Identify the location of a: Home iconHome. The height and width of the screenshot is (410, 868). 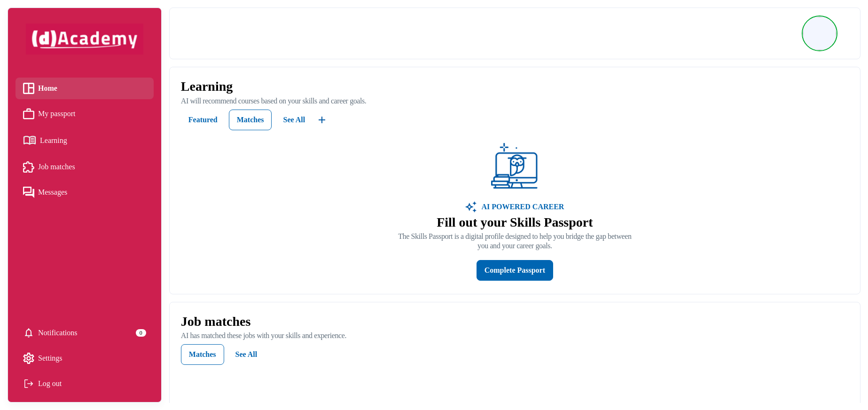
(85, 88).